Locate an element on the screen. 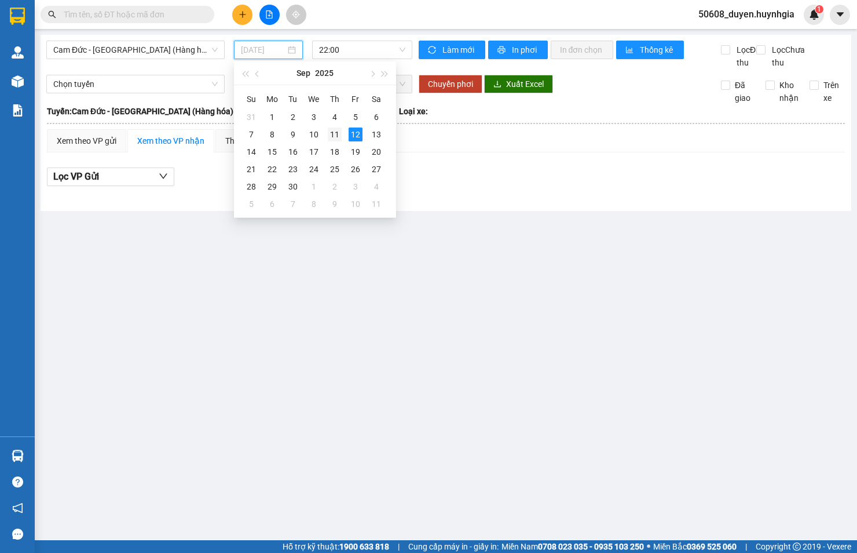 The width and height of the screenshot is (857, 553). div: 26 is located at coordinates (356, 169).